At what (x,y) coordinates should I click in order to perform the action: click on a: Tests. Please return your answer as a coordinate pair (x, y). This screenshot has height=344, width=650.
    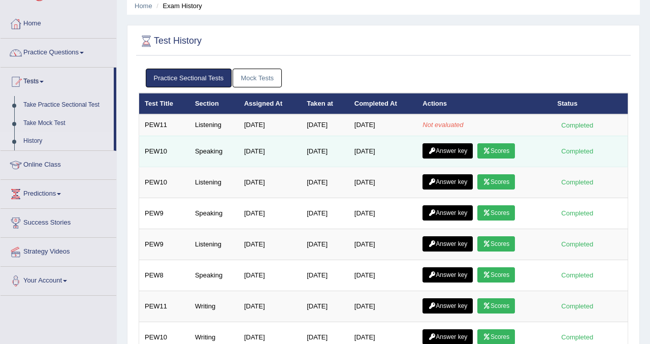
    Looking at the image, I should click on (57, 80).